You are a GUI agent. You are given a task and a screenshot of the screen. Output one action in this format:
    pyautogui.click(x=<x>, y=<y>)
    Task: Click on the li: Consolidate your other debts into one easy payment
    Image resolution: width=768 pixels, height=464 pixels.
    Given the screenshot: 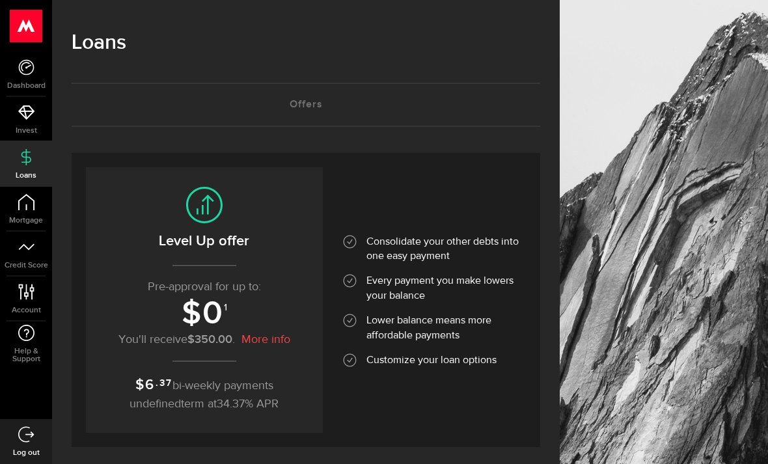 What is the action you would take?
    pyautogui.click(x=434, y=255)
    